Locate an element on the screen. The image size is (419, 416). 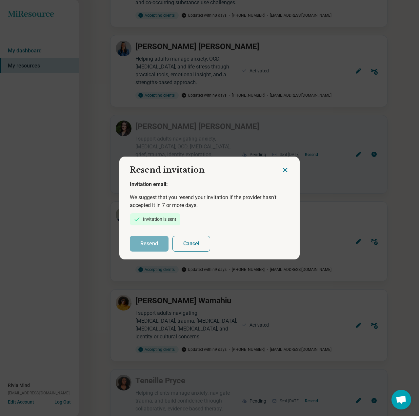
div: Invitation is sent is located at coordinates (160, 219).